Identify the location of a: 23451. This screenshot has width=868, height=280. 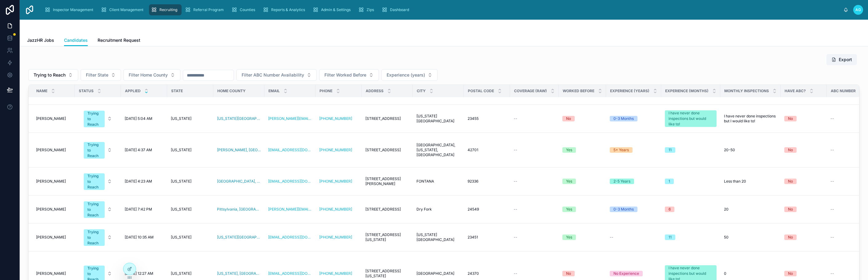
(487, 237).